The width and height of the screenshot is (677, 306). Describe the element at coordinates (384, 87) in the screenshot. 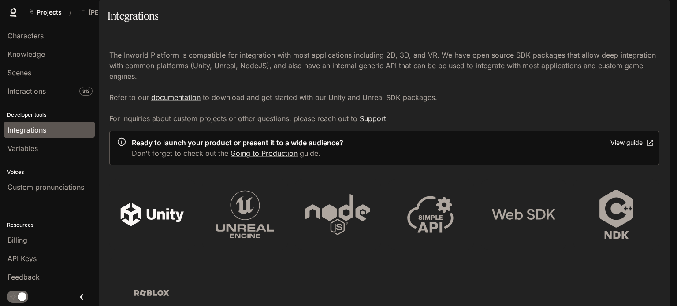

I see `p: The Inworld Platform is compatible for integration with most applications including 2D, 3D, and V...` at that location.